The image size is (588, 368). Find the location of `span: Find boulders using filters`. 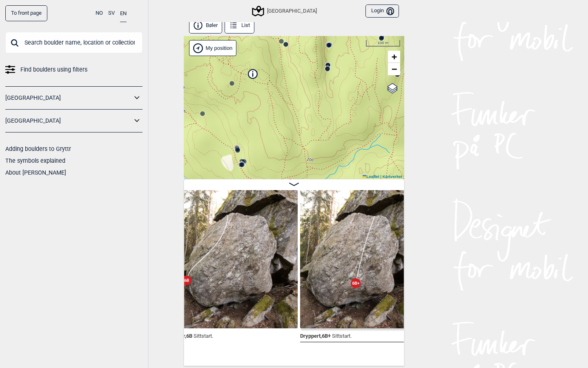

span: Find boulders using filters is located at coordinates (54, 70).